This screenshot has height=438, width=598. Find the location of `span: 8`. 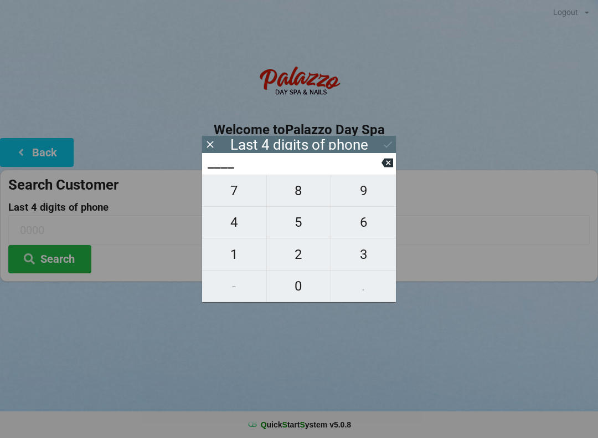

span: 8 is located at coordinates (299, 191).